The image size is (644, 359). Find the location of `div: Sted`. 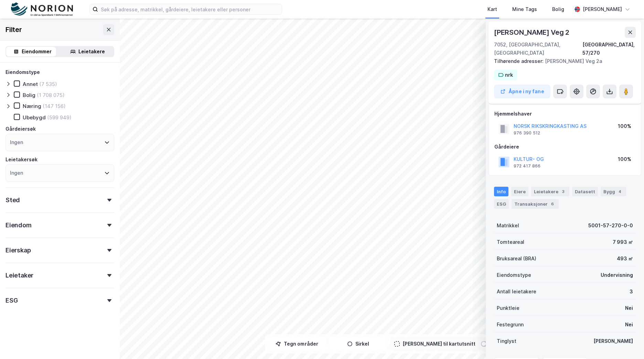

div: Sted is located at coordinates (12, 200).